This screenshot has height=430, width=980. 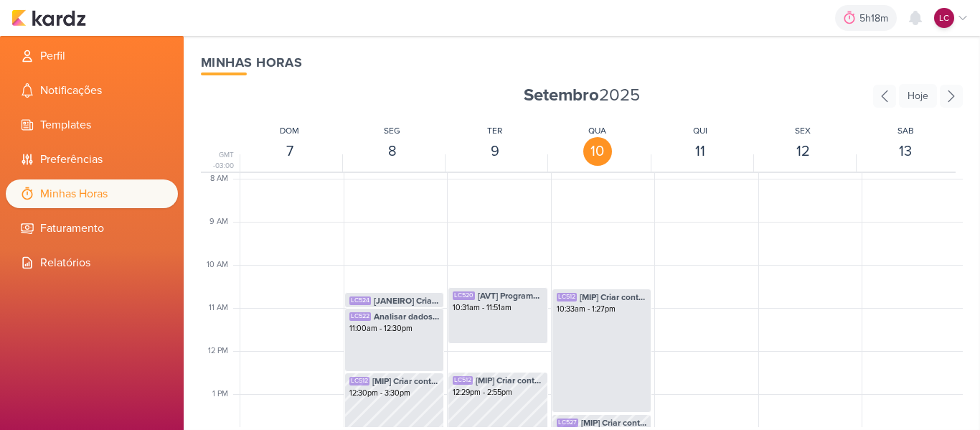 I want to click on li: Minhas Horas, so click(x=92, y=194).